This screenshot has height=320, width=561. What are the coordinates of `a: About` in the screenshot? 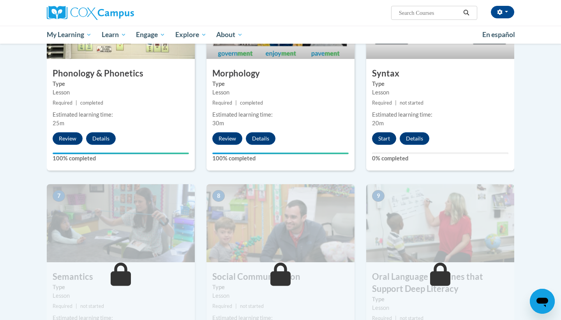 It's located at (230, 35).